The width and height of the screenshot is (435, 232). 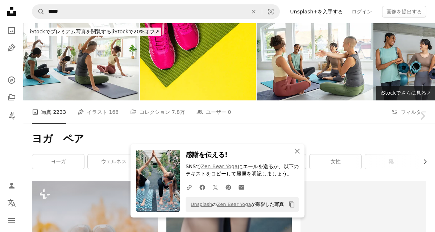 What do you see at coordinates (94, 32) in the screenshot?
I see `span: iStockで20%オフ ↗` at bounding box center [94, 32].